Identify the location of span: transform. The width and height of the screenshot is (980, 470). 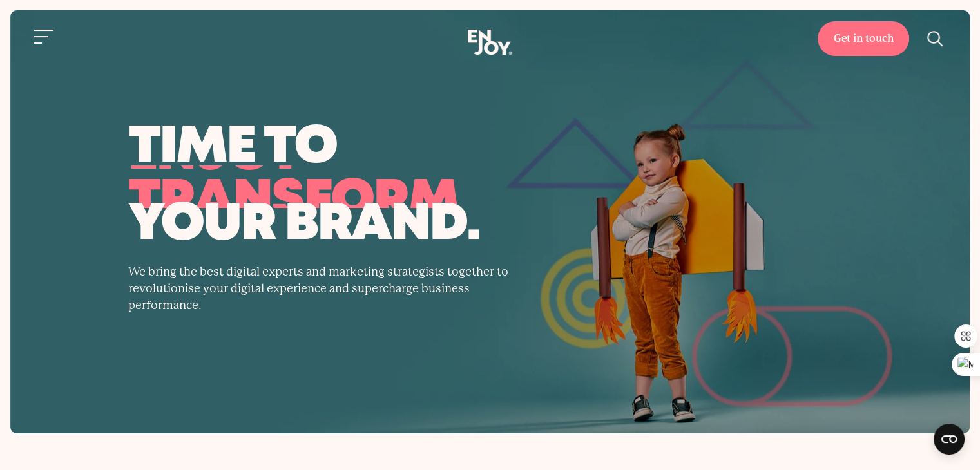
(293, 201).